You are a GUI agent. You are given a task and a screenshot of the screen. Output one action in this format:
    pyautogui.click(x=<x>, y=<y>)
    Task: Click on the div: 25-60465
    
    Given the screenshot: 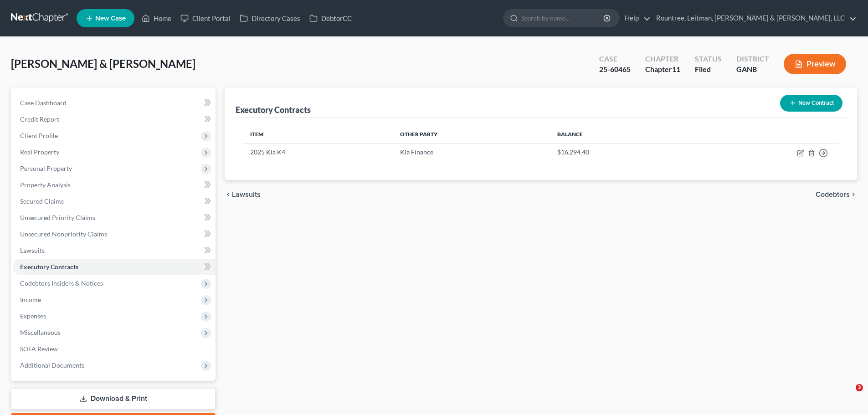 What is the action you would take?
    pyautogui.click(x=615, y=69)
    